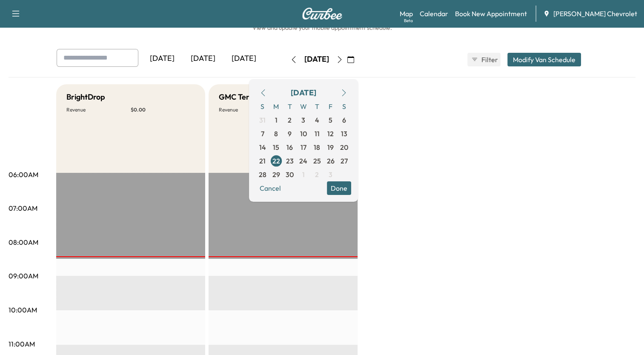 Image resolution: width=644 pixels, height=355 pixels. What do you see at coordinates (86, 97) in the screenshot?
I see `h5: BrightDrop` at bounding box center [86, 97].